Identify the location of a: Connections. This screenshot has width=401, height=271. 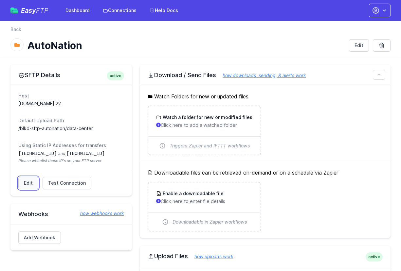
(120, 10).